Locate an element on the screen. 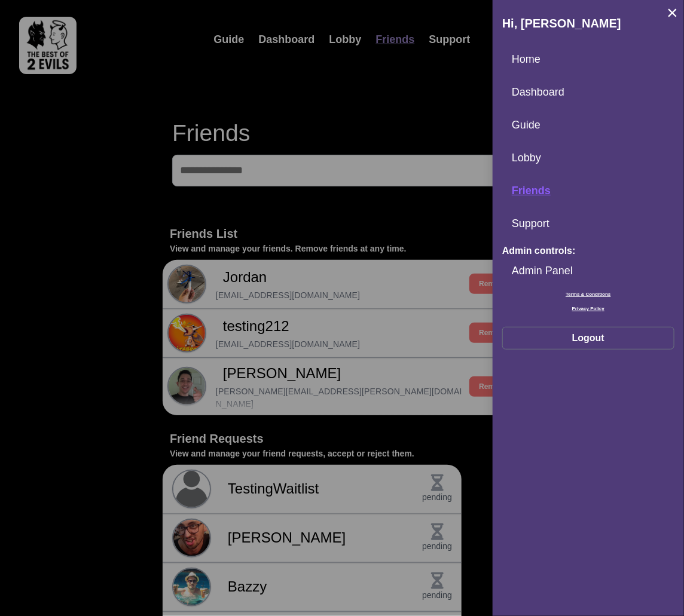  a: Friends is located at coordinates (588, 191).